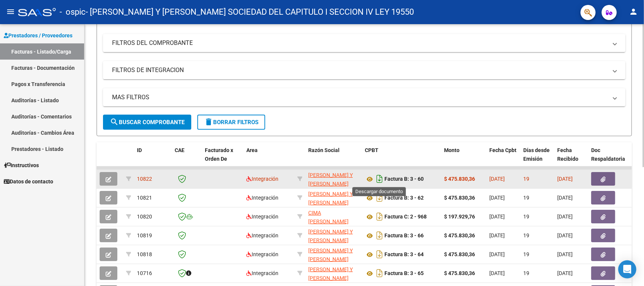  What do you see at coordinates (364, 43) in the screenshot?
I see `mat-expansion-panel-header: FILTROS DEL COMPROBANTE` at bounding box center [364, 43].